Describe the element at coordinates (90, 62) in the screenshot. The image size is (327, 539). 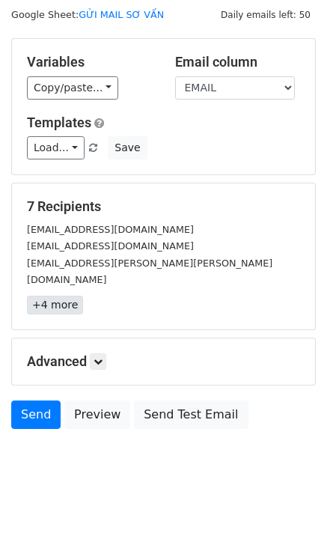
I see `h5: Variables` at that location.